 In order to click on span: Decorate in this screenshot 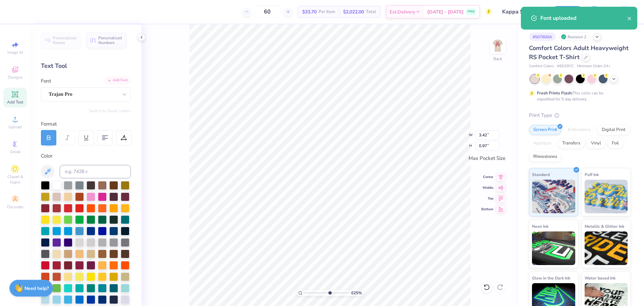, I will do `click(15, 207)`.